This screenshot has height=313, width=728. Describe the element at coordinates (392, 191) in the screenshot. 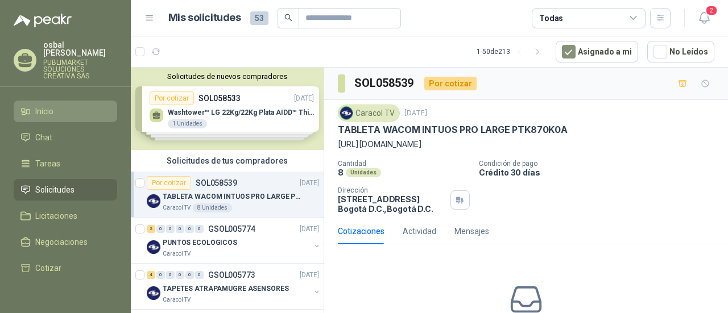

I see `p: Dirección` at that location.